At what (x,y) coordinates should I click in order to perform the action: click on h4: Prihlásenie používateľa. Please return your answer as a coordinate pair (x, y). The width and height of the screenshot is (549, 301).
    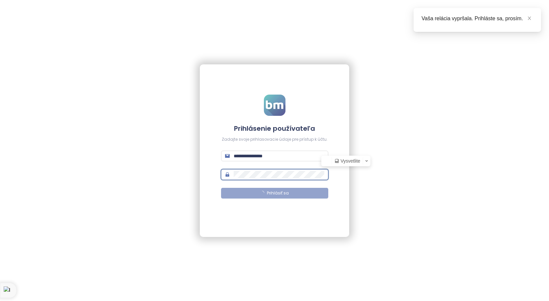
    Looking at the image, I should click on (274, 128).